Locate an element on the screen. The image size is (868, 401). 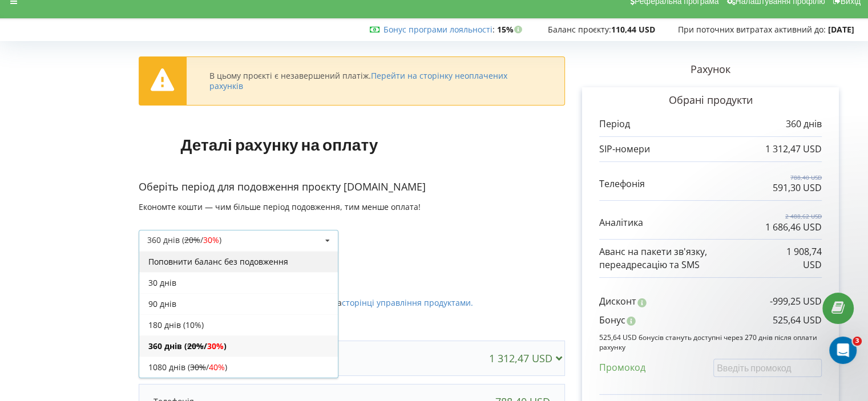
p: 591,30 USD is located at coordinates (797, 188).